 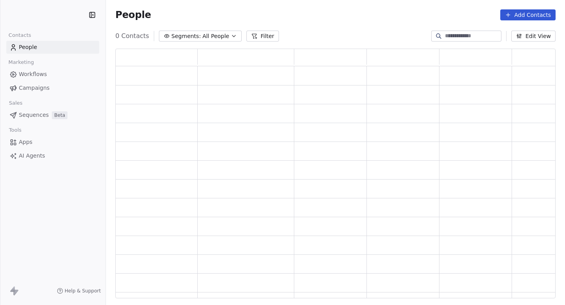 I want to click on a: Apps, so click(x=53, y=142).